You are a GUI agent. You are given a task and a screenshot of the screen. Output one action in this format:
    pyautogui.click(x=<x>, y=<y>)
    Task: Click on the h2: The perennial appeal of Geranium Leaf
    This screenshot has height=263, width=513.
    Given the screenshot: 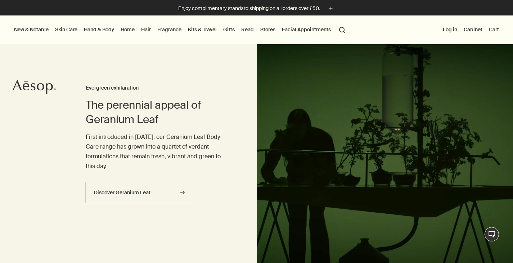 What is the action you would take?
    pyautogui.click(x=157, y=112)
    